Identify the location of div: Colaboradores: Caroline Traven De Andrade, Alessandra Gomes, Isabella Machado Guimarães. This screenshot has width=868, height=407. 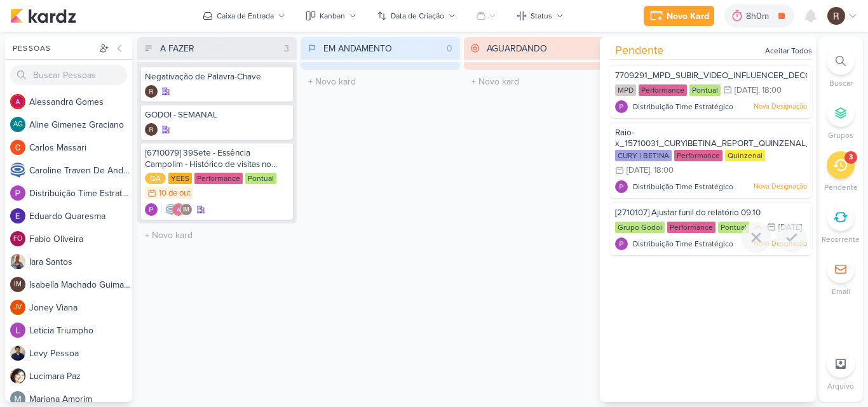
(177, 210).